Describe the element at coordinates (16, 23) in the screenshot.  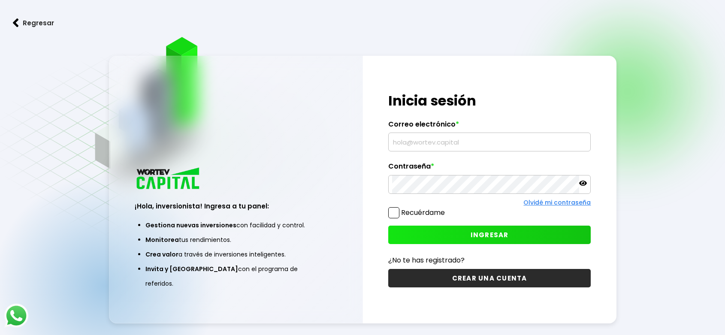
I see `img: flecha izquierda` at that location.